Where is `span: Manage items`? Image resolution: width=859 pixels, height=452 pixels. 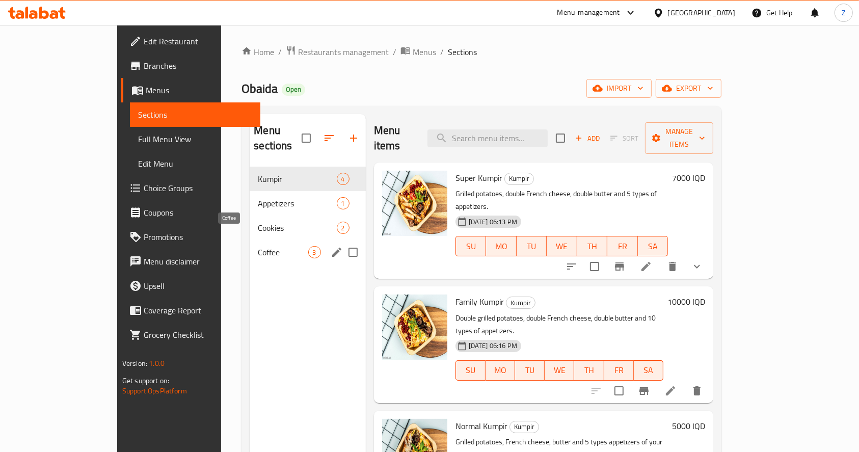
span: Manage items is located at coordinates (679, 138).